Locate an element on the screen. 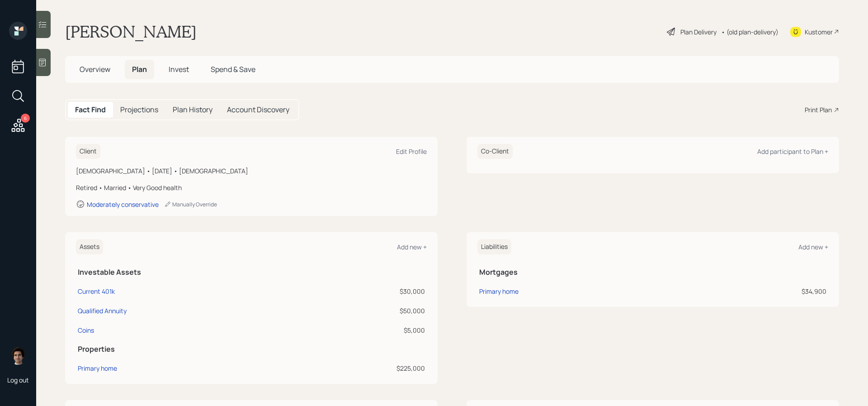 This screenshot has height=406, width=868. h5: Projections is located at coordinates (139, 109).